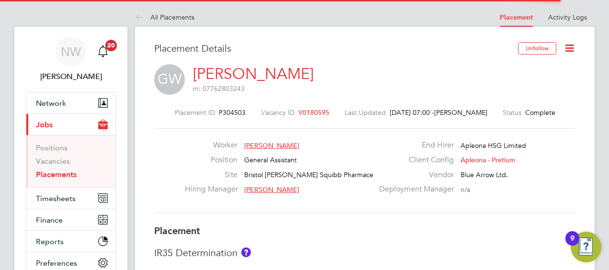 The height and width of the screenshot is (270, 609). Describe the element at coordinates (484, 175) in the screenshot. I see `span: Blue Arrow Ltd.` at that location.